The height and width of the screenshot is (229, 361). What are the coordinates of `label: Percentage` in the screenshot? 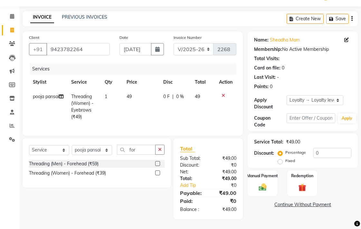 It's located at (295, 152).